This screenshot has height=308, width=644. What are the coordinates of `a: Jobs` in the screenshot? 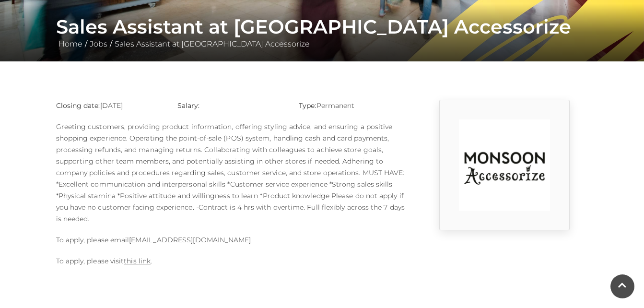 It's located at (98, 44).